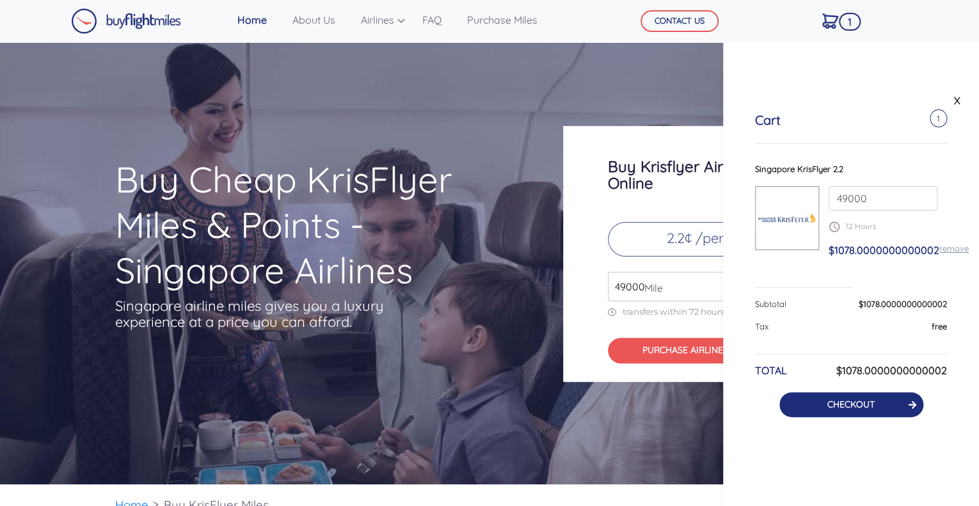  Describe the element at coordinates (830, 21) in the screenshot. I see `img: Cart` at that location.